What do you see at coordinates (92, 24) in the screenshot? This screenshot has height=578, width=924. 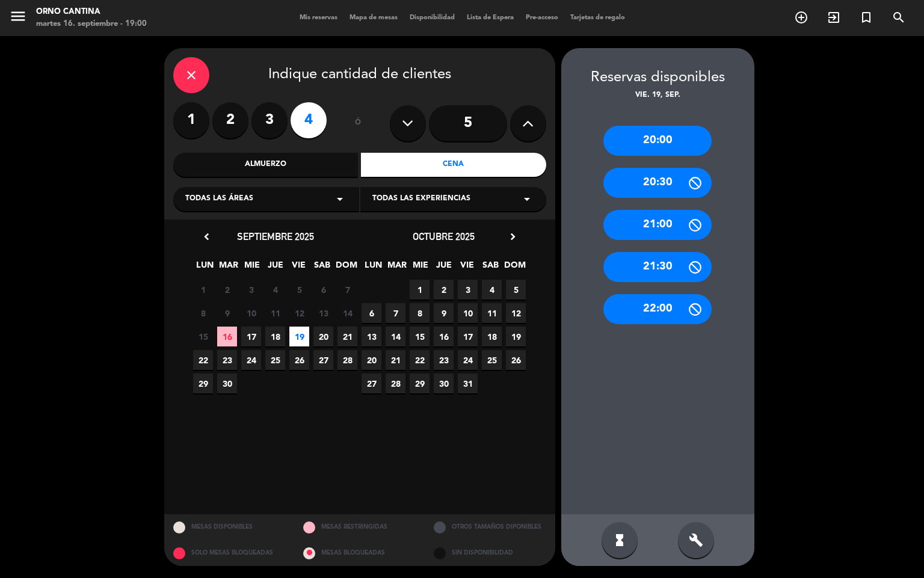 I see `div: martes 16. septiembre - 19:00` at bounding box center [92, 24].